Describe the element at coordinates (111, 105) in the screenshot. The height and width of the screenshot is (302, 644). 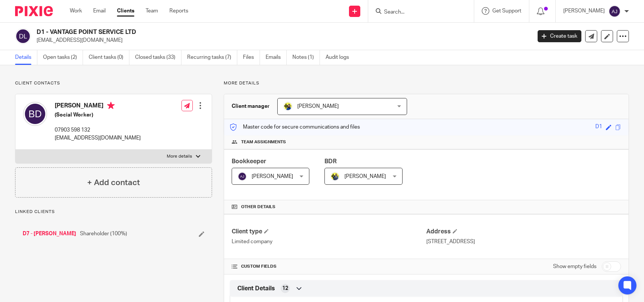
I see `i: Primary` at that location.